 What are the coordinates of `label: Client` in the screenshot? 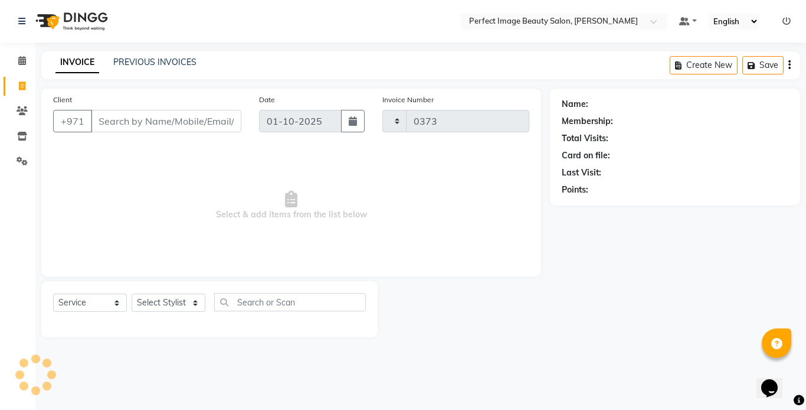 It's located at (63, 100).